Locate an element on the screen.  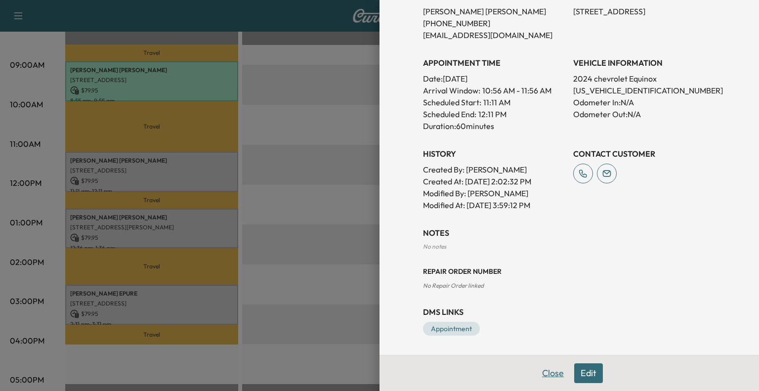
p: 2024 chevrolet Equinox is located at coordinates (645, 79).